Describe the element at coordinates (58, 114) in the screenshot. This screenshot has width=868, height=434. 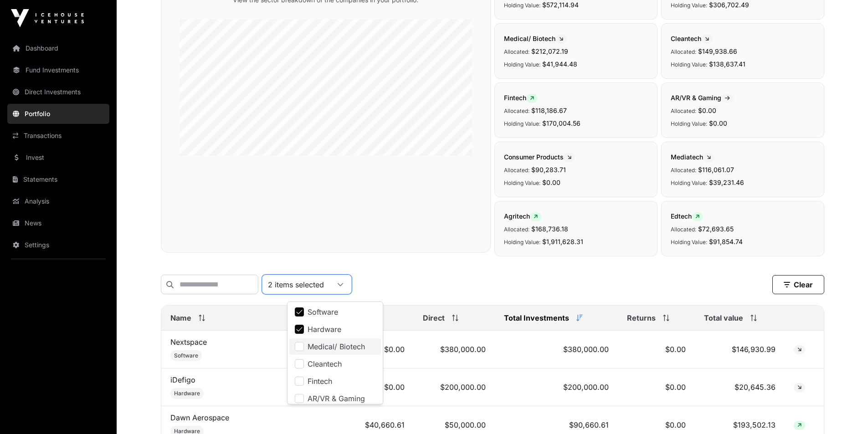
I see `a: Portfolio` at that location.